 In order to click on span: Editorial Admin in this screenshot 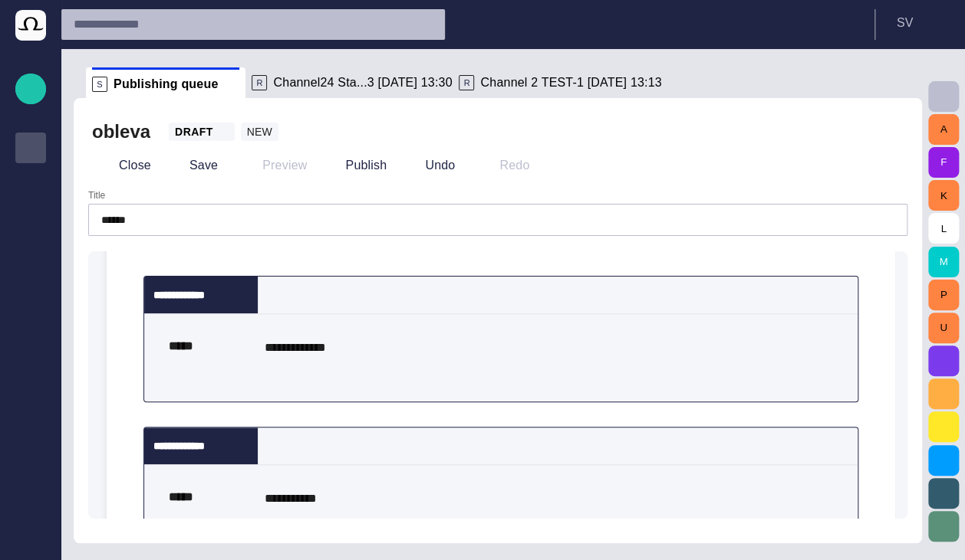, I will do `click(31, 485)`.